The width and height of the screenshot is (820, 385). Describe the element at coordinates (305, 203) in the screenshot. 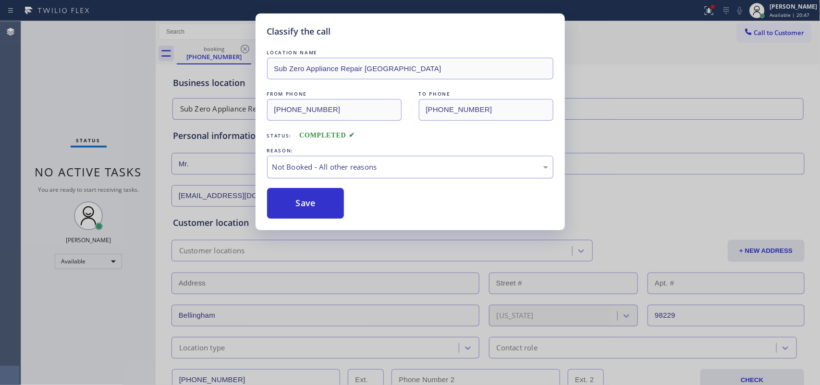

I see `button: Save` at that location.